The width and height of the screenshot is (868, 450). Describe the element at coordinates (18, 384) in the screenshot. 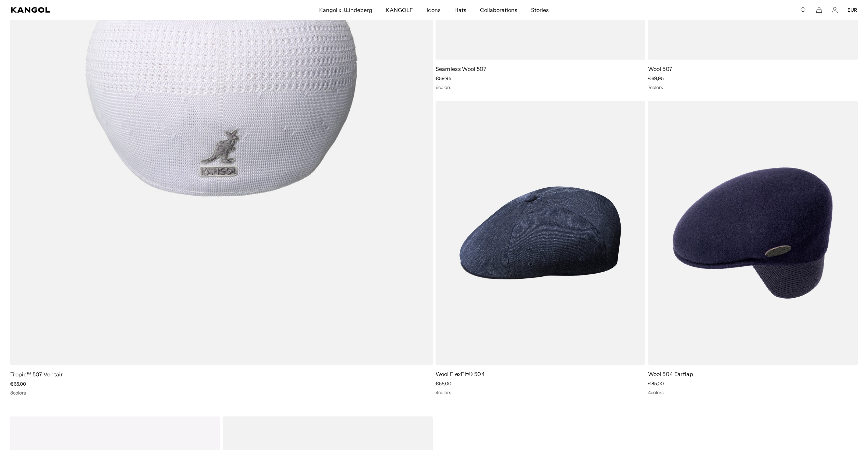

I see `span: €65,00` at that location.